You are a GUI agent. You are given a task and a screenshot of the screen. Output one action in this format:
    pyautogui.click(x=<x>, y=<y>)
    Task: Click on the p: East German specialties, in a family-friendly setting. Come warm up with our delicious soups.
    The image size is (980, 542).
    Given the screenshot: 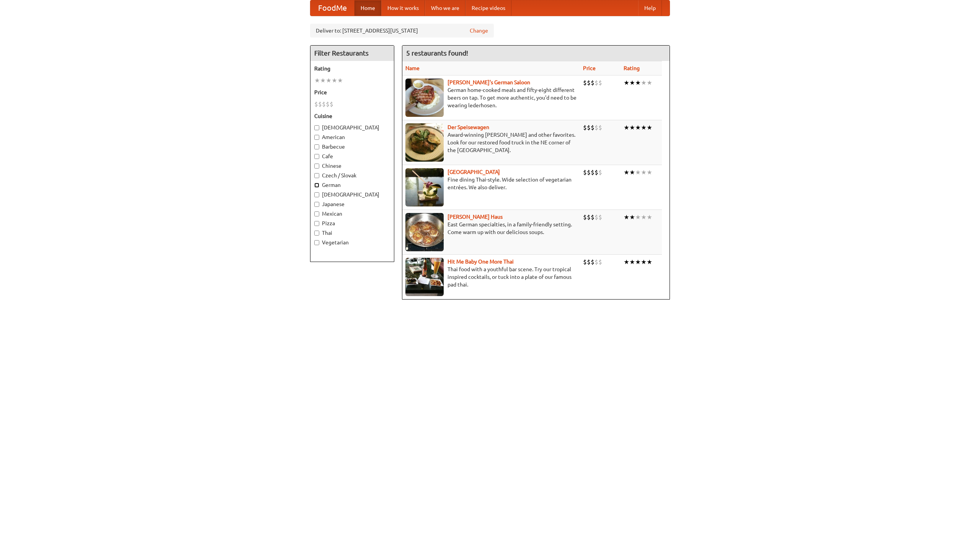 What is the action you would take?
    pyautogui.click(x=491, y=228)
    